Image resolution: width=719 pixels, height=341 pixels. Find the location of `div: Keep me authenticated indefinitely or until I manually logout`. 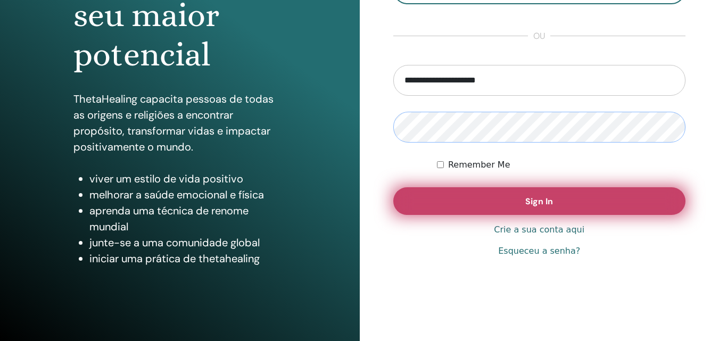

div: Keep me authenticated indefinitely or until I manually logout is located at coordinates (561, 165).